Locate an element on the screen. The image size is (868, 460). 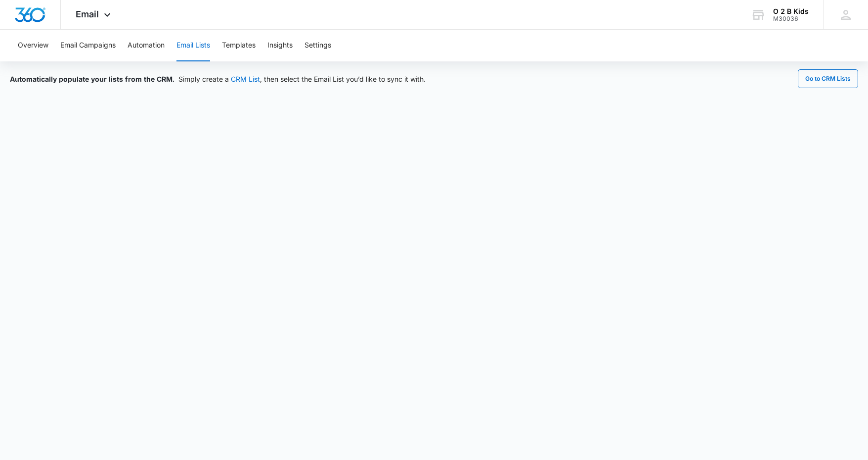
button: Insights is located at coordinates (280, 46).